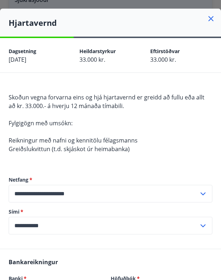 This screenshot has width=221, height=280. What do you see at coordinates (110, 180) in the screenshot?
I see `label: Netfang` at bounding box center [110, 180].